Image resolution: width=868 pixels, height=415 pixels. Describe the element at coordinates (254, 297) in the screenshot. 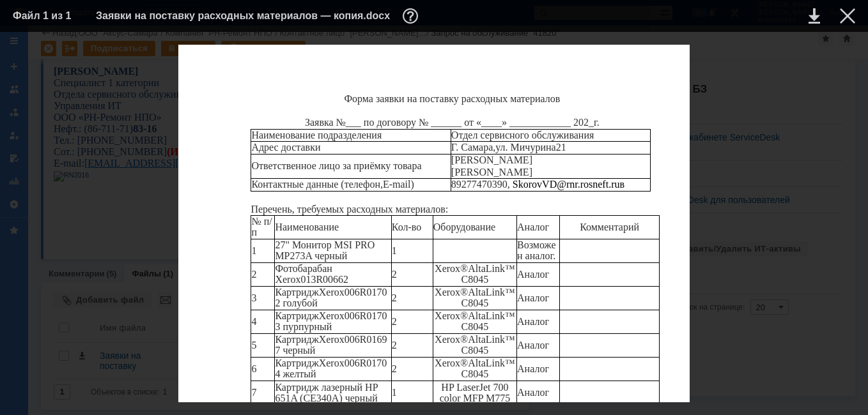

I see `span: 3` at that location.